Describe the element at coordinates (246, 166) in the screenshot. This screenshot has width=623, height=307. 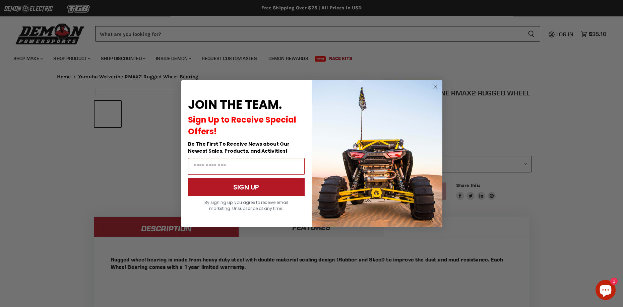
I see `input: Email Address` at that location.